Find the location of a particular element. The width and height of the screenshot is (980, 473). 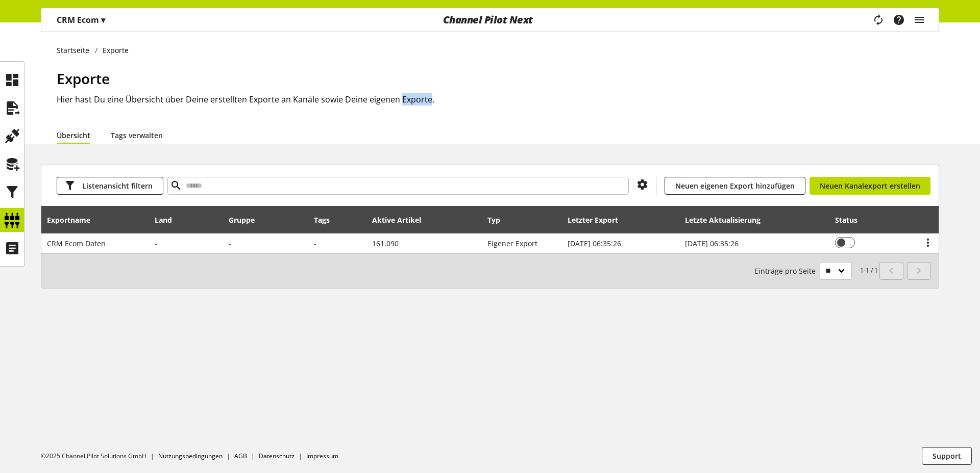

div: Status is located at coordinates (851, 220).